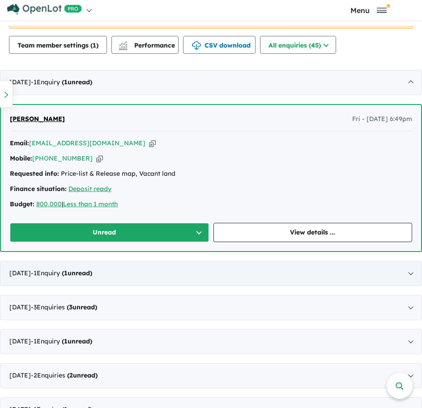  I want to click on u: Deposit ready, so click(90, 189).